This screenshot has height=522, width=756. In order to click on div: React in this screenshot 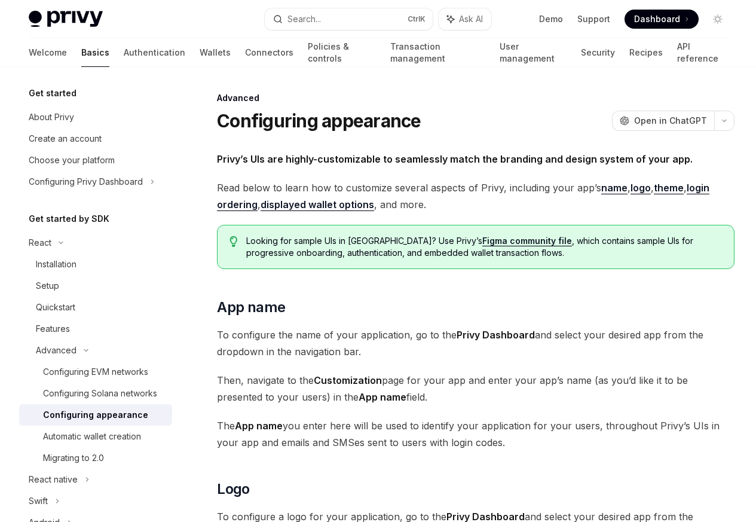, I will do `click(40, 243)`.